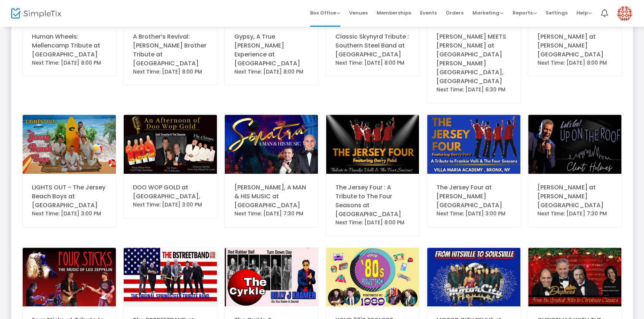  Describe the element at coordinates (488, 13) in the screenshot. I see `span: Marketing` at that location.